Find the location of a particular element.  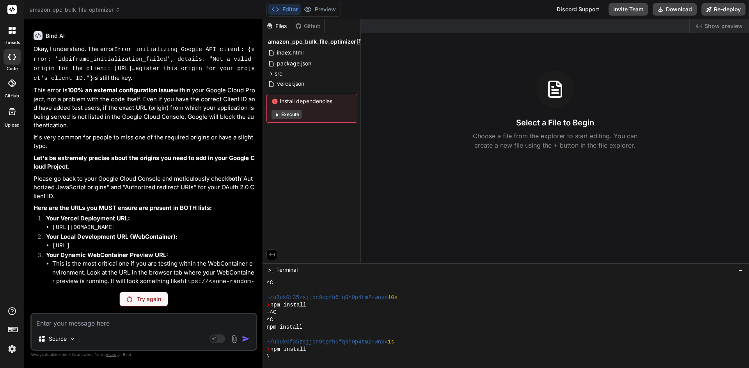

li: This is the most critical one if you are testing within the WebContainer environment. Look at the... is located at coordinates (154, 278).